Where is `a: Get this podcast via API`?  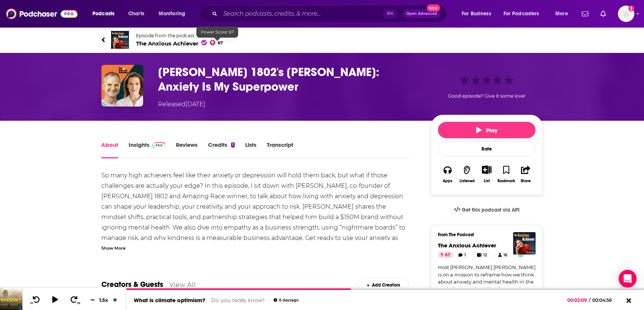
a: Get this podcast via API is located at coordinates (487, 210).